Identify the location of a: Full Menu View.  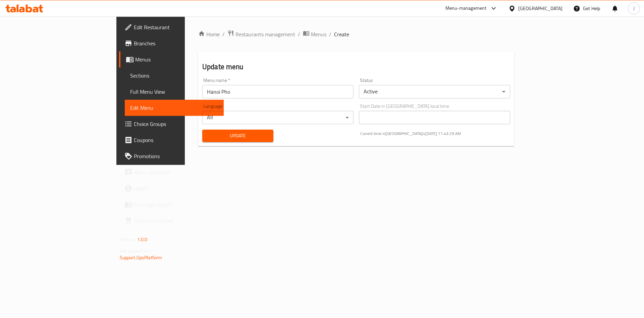
(174, 92).